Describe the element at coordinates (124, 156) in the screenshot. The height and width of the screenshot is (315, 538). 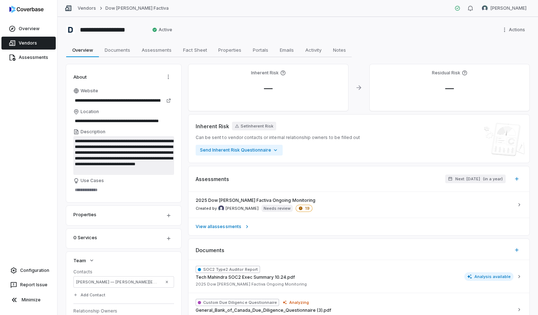
I see `textarea: Description` at that location.